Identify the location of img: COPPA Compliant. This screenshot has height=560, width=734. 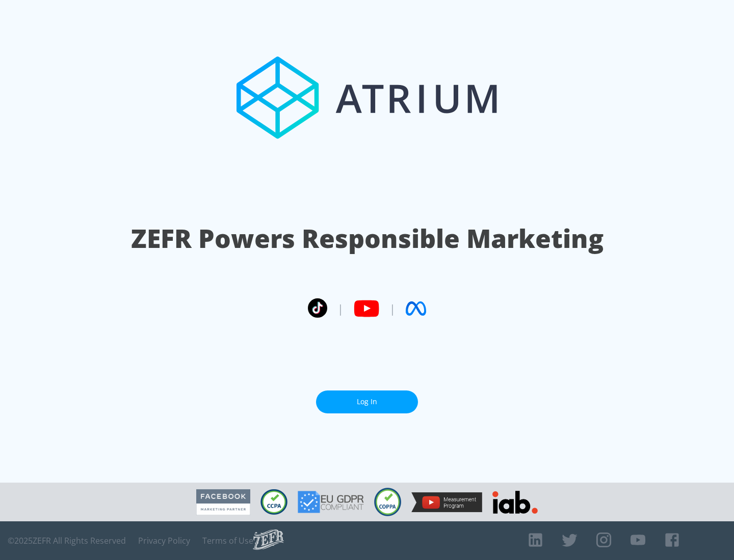
(387, 502).